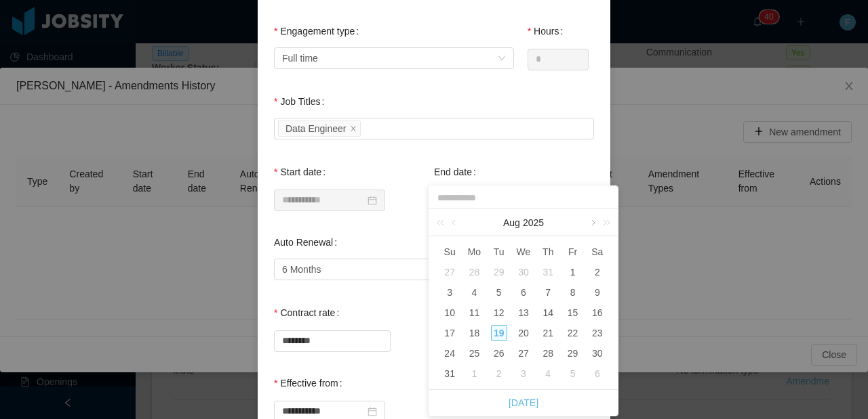 Image resolution: width=868 pixels, height=419 pixels. Describe the element at coordinates (523, 333) in the screenshot. I see `td: August 20, 2025` at that location.